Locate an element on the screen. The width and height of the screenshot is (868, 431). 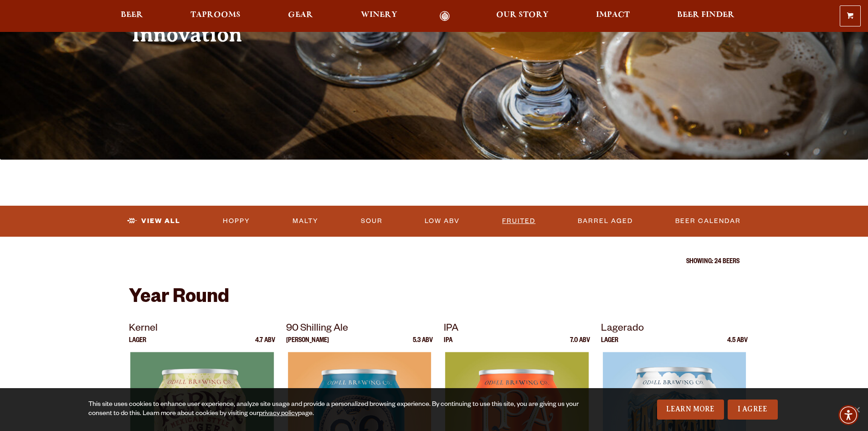
a: Barrel Aged is located at coordinates (605, 221).